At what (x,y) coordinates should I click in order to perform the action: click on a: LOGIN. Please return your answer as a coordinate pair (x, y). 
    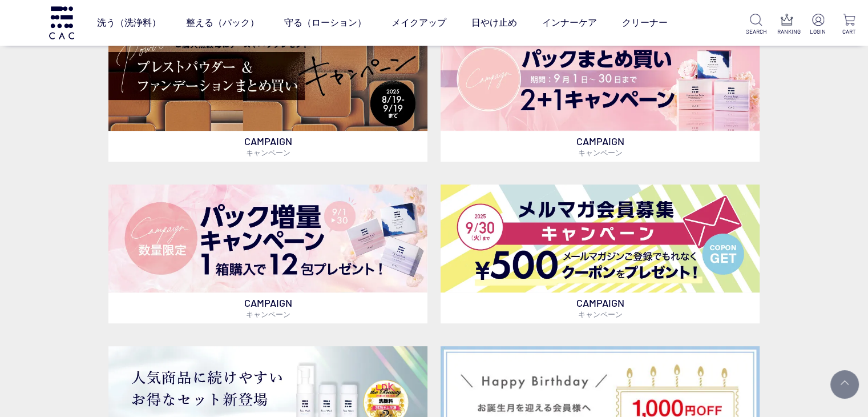
    Looking at the image, I should click on (818, 24).